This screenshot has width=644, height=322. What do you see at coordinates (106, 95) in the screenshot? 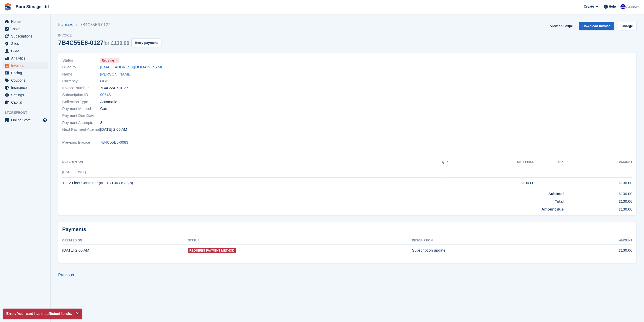
I see `a: 90643` at bounding box center [106, 95].